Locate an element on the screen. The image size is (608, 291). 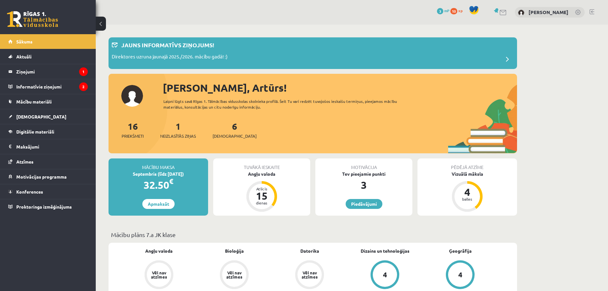
span: 10 is located at coordinates (454, 11).